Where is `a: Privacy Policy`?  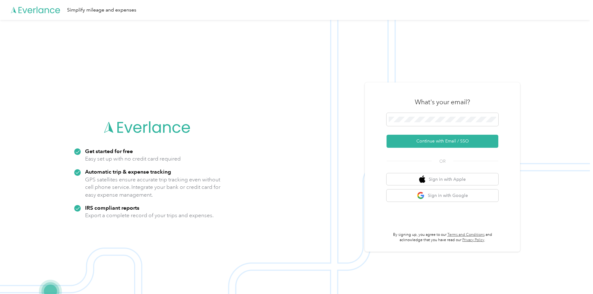
a: Privacy Policy is located at coordinates (474, 240).